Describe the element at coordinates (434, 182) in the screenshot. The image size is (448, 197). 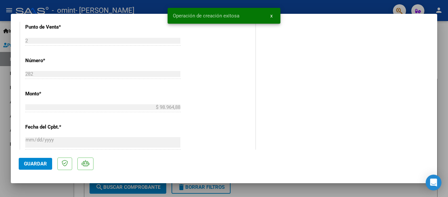
I see `div: Open Intercom Messenger` at that location.